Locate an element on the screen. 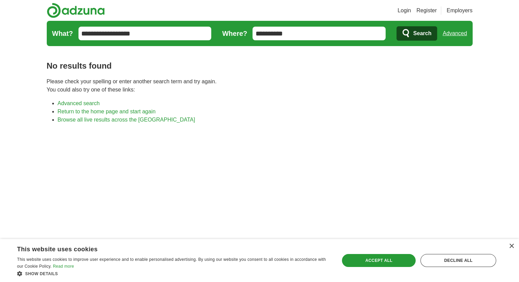  label: Where? is located at coordinates (235, 33).